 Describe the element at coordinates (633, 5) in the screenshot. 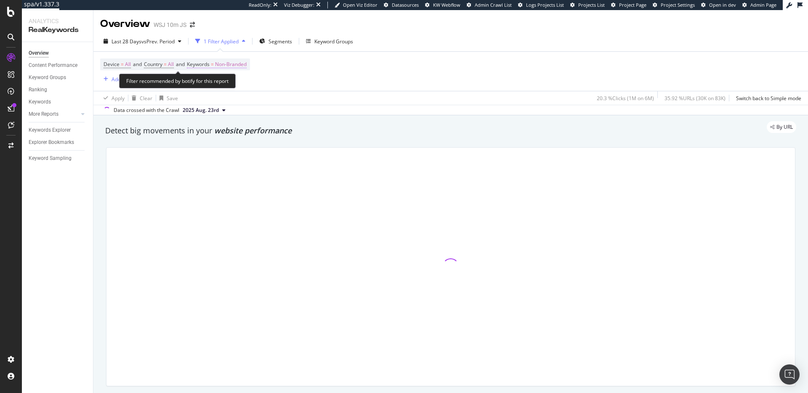

I see `span: Project Page` at that location.